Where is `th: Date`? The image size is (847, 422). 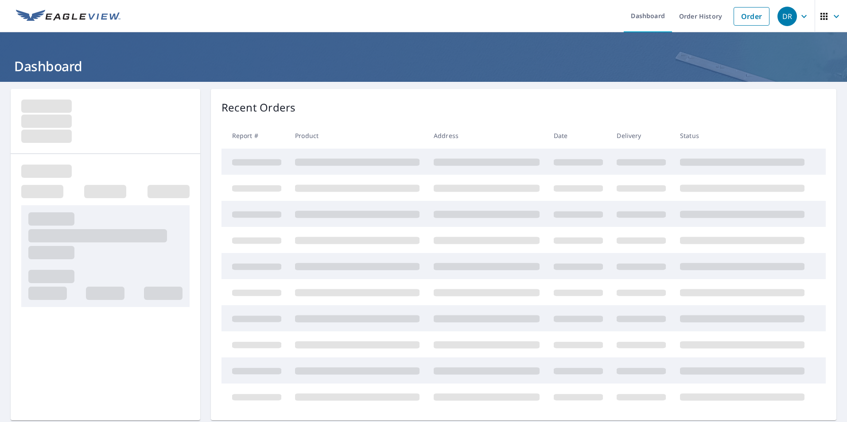 th: Date is located at coordinates (578, 135).